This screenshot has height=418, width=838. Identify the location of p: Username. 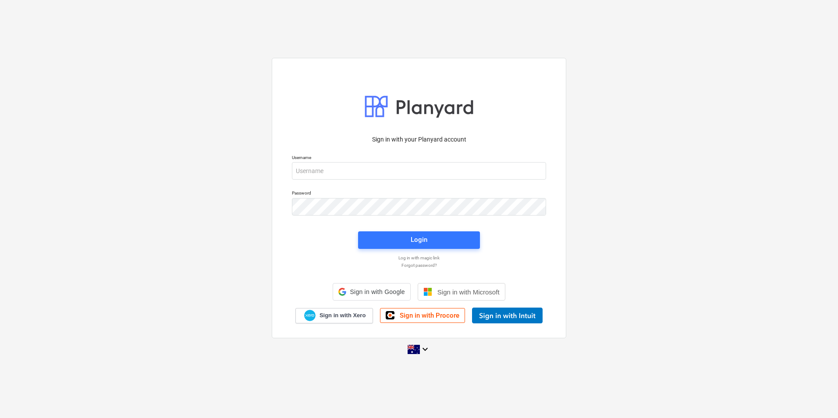
(419, 158).